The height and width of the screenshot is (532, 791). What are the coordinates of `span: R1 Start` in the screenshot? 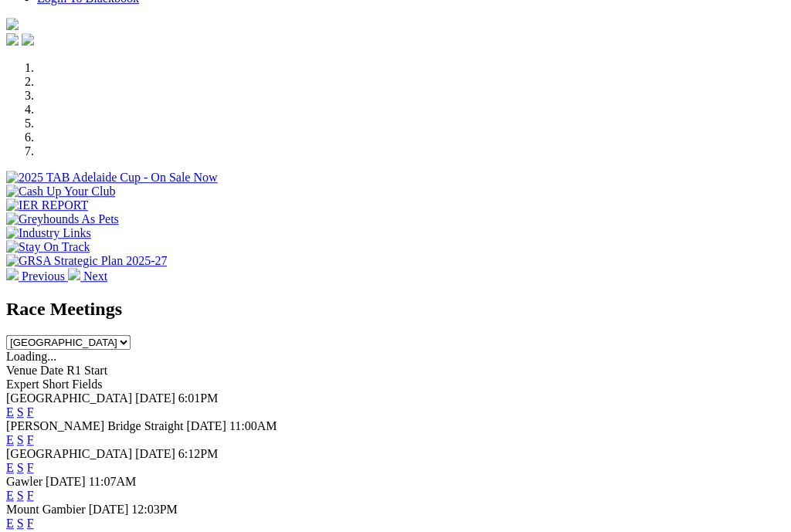 It's located at (87, 370).